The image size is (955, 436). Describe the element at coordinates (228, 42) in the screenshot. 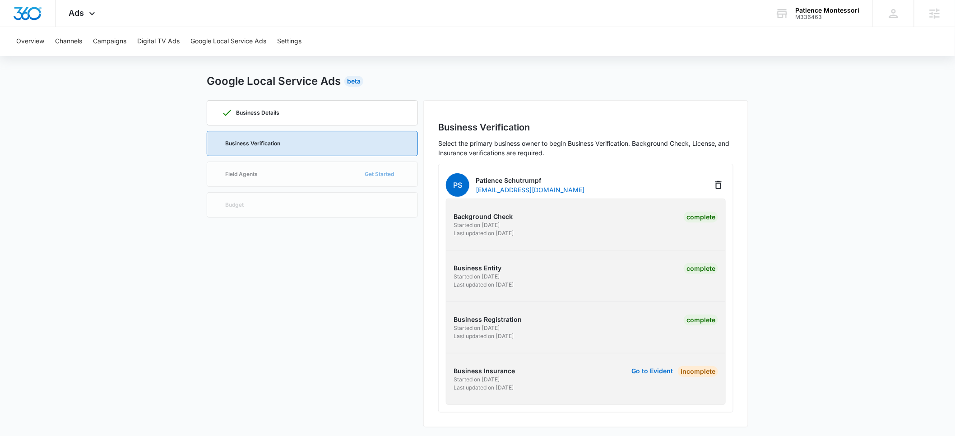

I see `button: Google Local Service Ads` at that location.